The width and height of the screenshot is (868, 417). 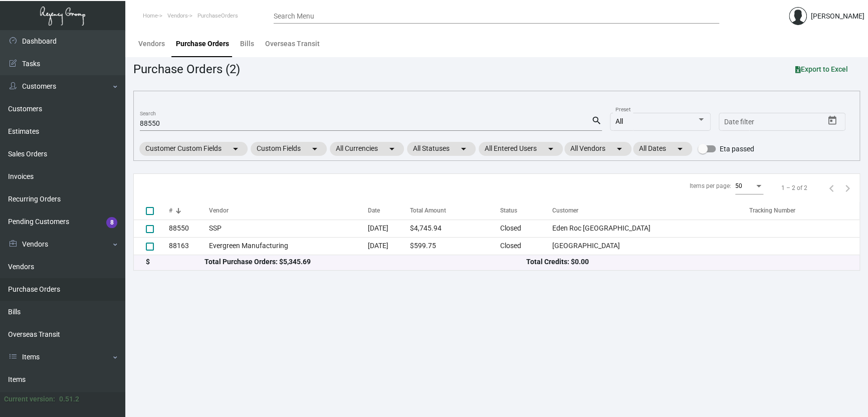 I want to click on input: End date, so click(x=788, y=123).